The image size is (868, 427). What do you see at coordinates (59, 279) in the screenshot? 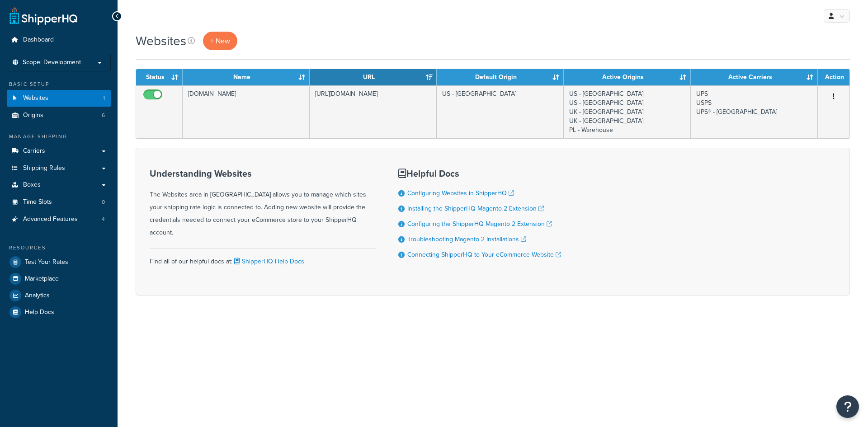
I see `li: Marketplace` at bounding box center [59, 279].